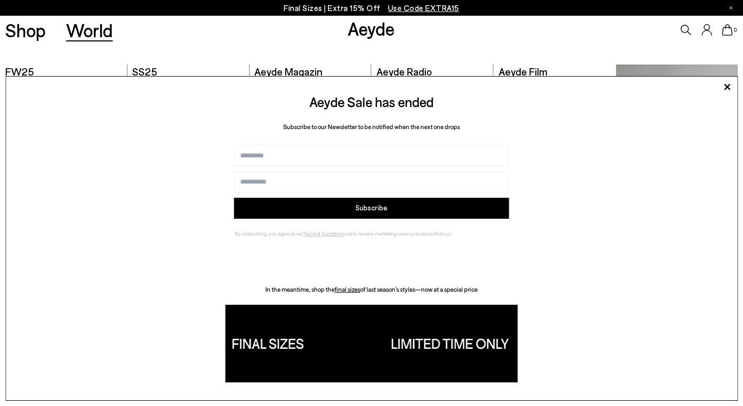 Image resolution: width=743 pixels, height=406 pixels. I want to click on a: Aeyde Film, so click(523, 71).